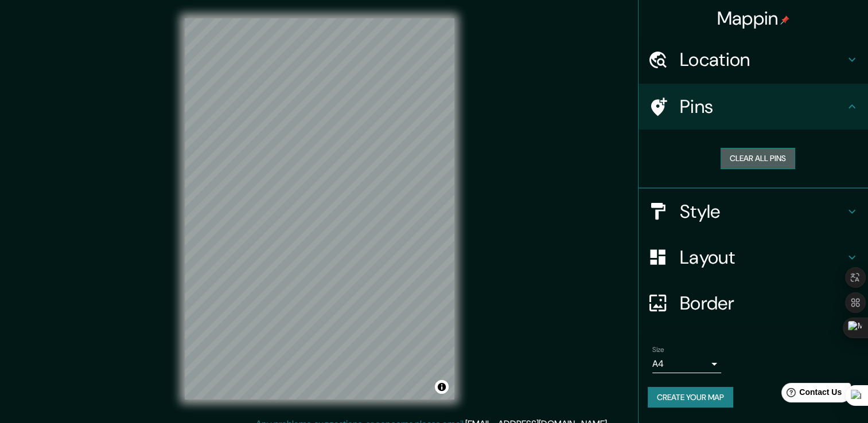  What do you see at coordinates (763, 59) in the screenshot?
I see `h4: Location` at bounding box center [763, 59].